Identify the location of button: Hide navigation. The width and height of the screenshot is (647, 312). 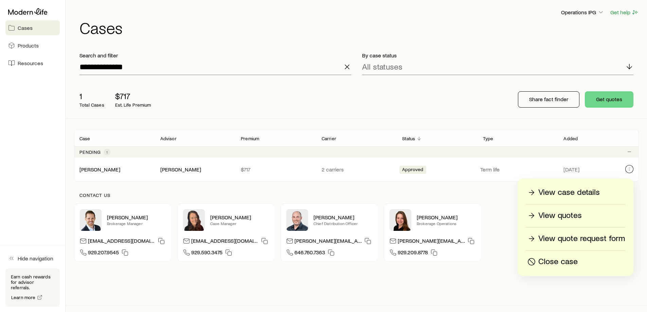
(33, 259).